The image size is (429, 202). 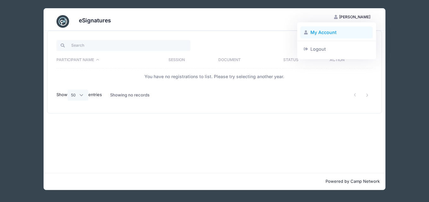 I want to click on td: You have no registrations to list. Please try selecting another year., so click(x=214, y=77).